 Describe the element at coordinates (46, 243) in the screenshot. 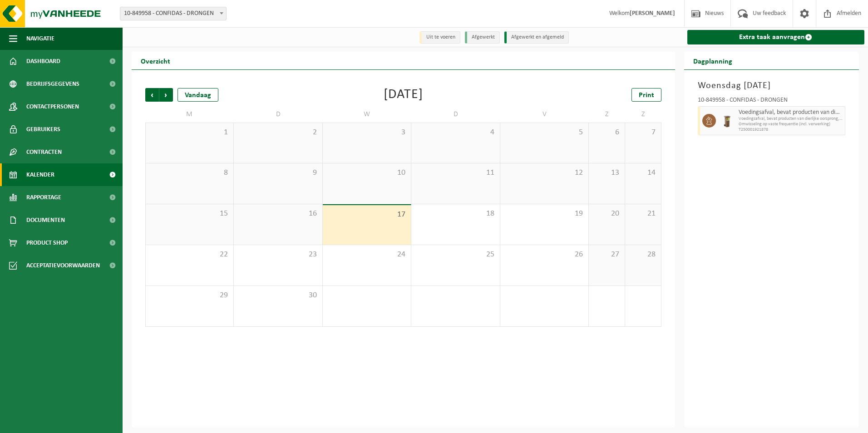

I see `span: Product Shop` at that location.